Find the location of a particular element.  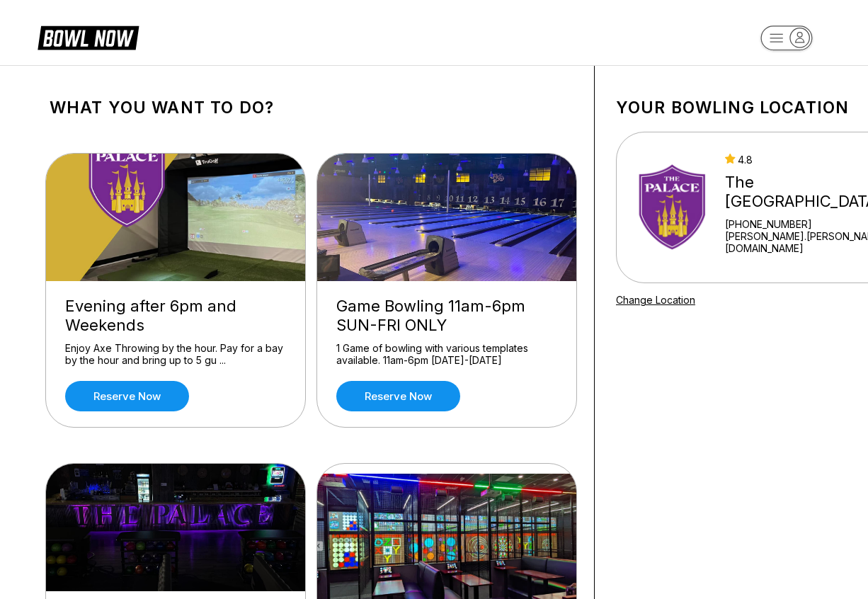

div: Evening after 6pm and Weekends is located at coordinates (176, 316).